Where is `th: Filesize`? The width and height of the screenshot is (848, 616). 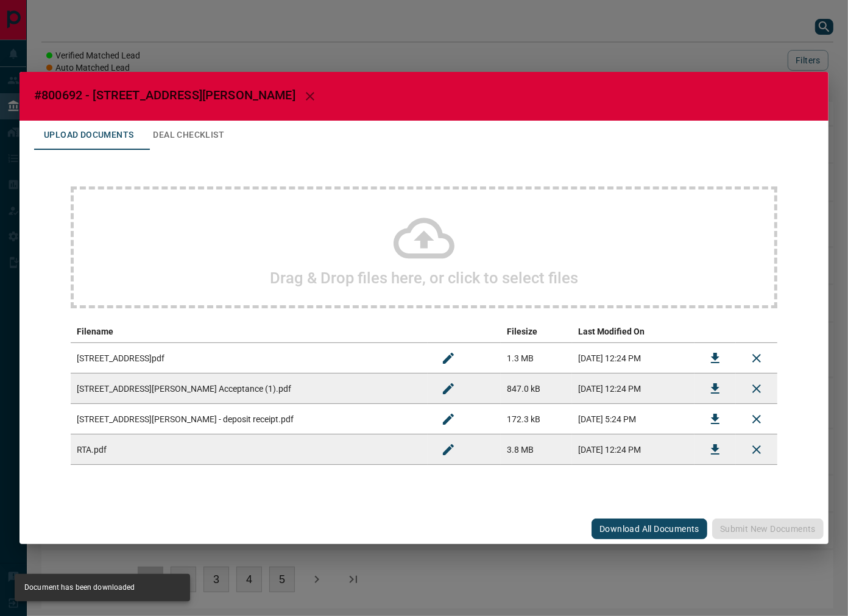
th: Filesize is located at coordinates (536, 331).